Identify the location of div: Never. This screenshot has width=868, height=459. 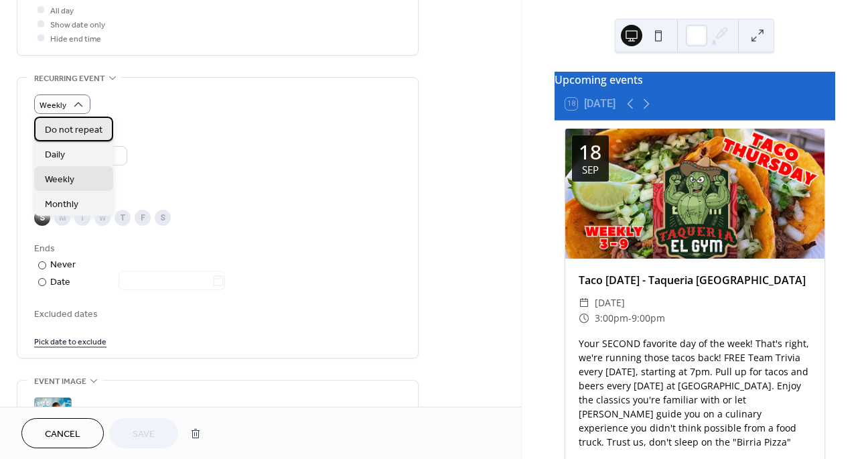
(63, 265).